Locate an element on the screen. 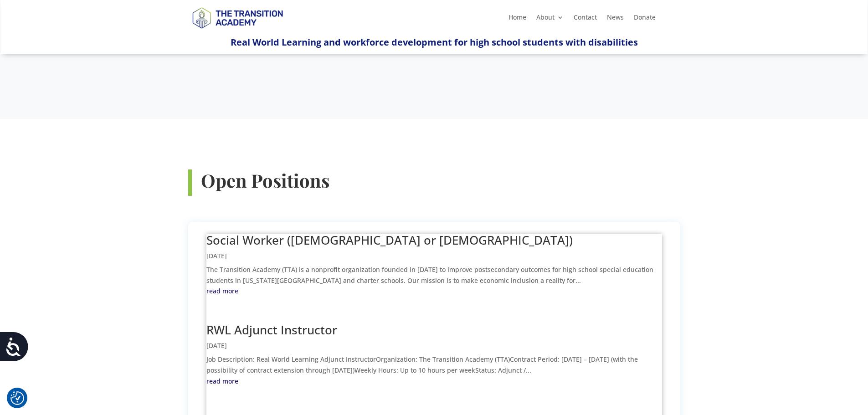 This screenshot has height=415, width=868. a: Donate is located at coordinates (645, 19).